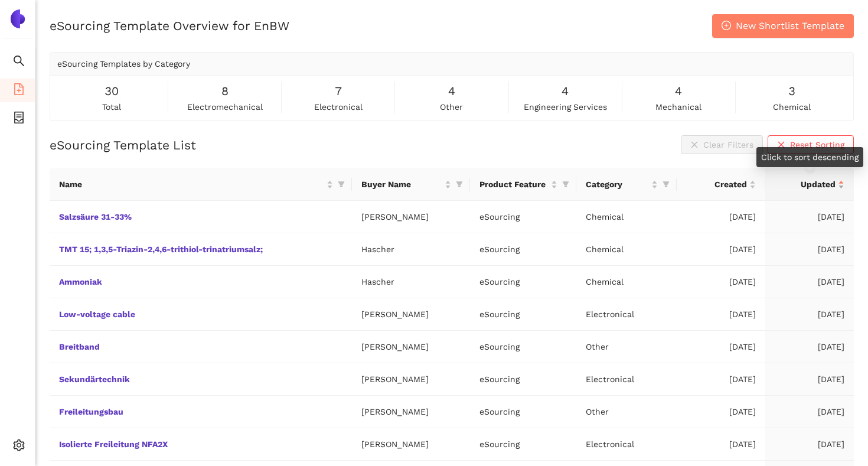 Image resolution: width=868 pixels, height=466 pixels. I want to click on span: Category, so click(617, 184).